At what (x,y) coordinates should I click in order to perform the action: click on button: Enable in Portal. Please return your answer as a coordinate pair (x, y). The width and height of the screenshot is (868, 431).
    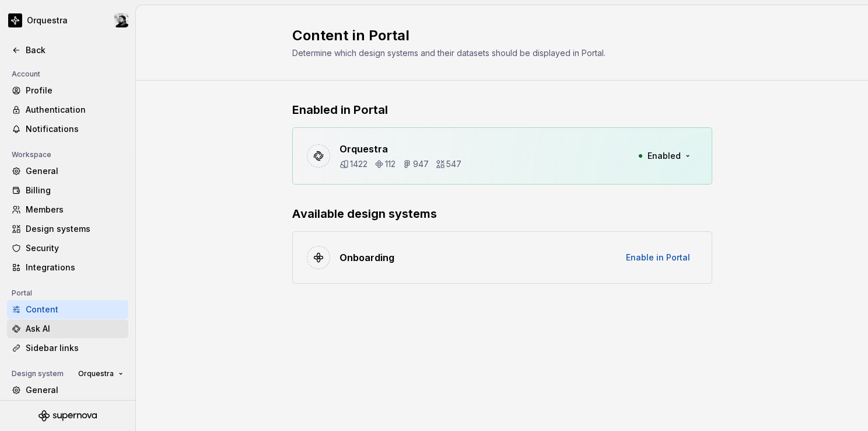
    Looking at the image, I should click on (658, 258).